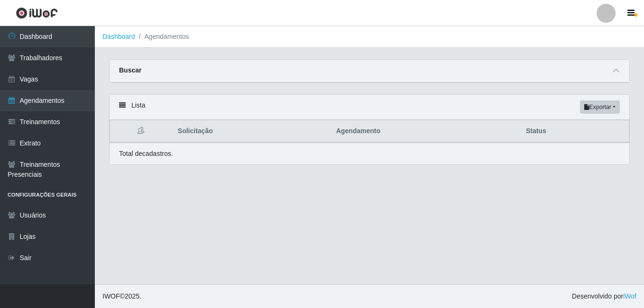  I want to click on li: Agendamentos, so click(162, 37).